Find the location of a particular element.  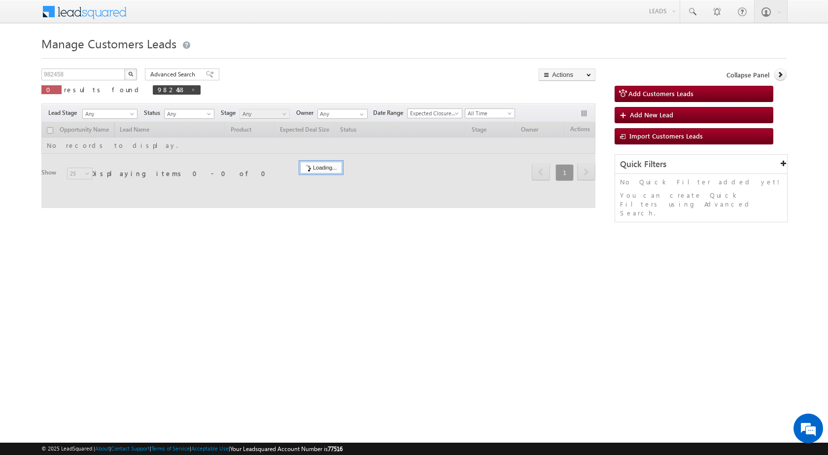

a: Expected Closure Date is located at coordinates (434, 113).